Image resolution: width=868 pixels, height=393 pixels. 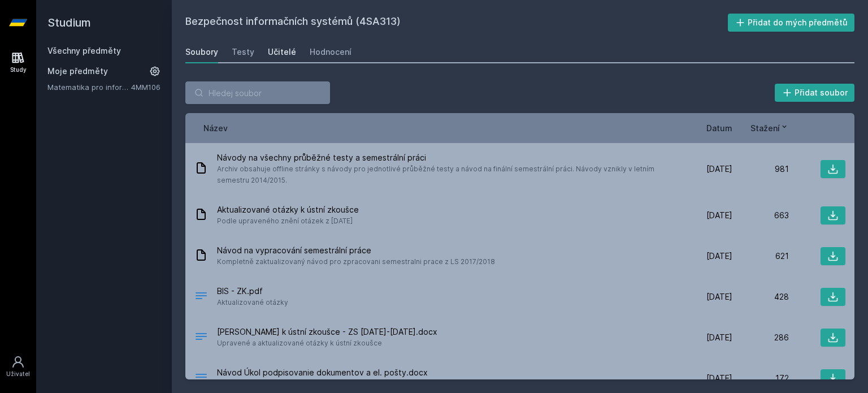 I want to click on a: Uživatel, so click(x=18, y=367).